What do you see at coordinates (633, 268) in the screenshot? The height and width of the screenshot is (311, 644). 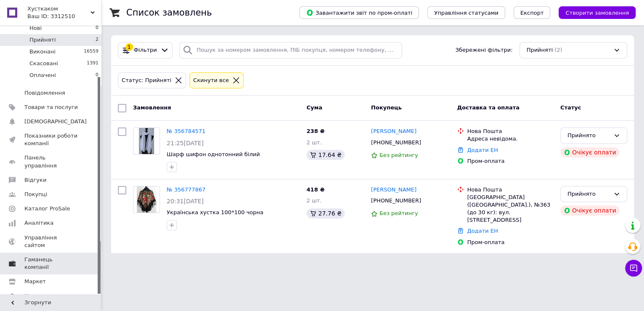 I see `button: Чат з покупцем` at bounding box center [633, 268].